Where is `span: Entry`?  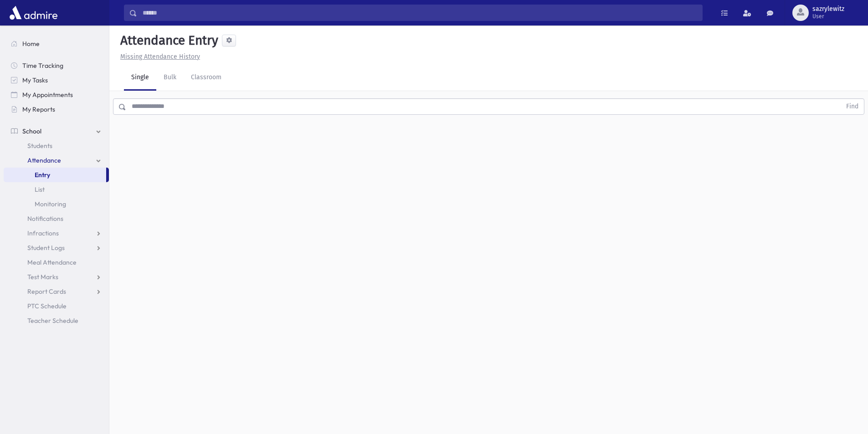
span: Entry is located at coordinates (42, 175).